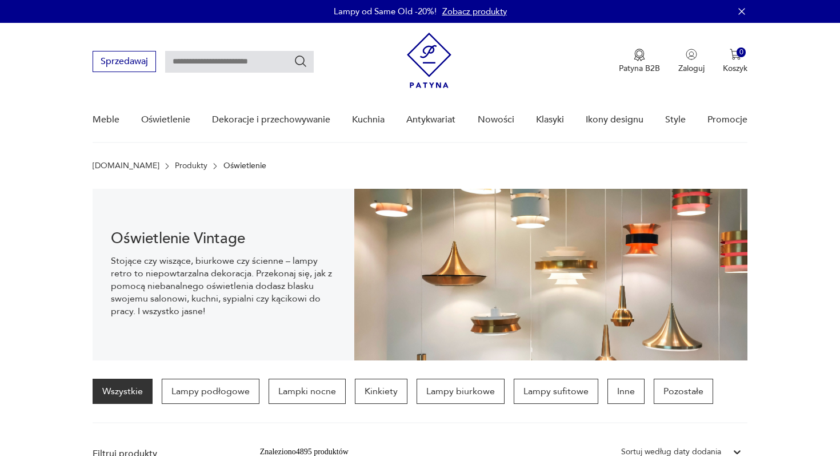  Describe the element at coordinates (640, 61) in the screenshot. I see `a: Ikona medaluPatyna B2B` at that location.